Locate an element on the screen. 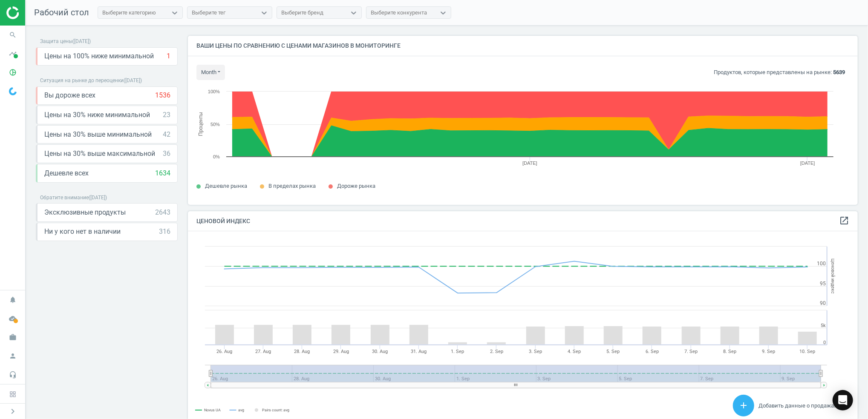  h4: Ваши цены по сравнению с ценами магазинов в мониторинге is located at coordinates (523, 46).